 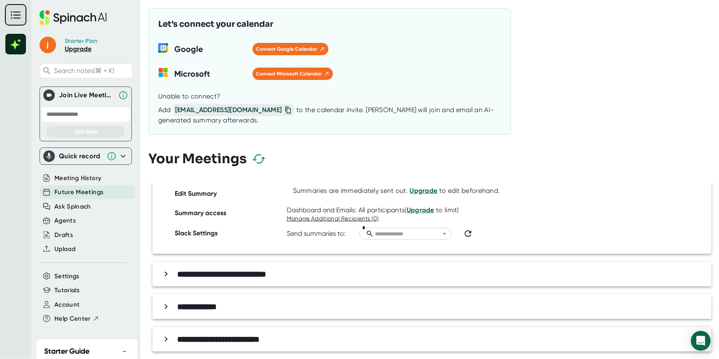 I want to click on h3: Microsoft, so click(x=210, y=74).